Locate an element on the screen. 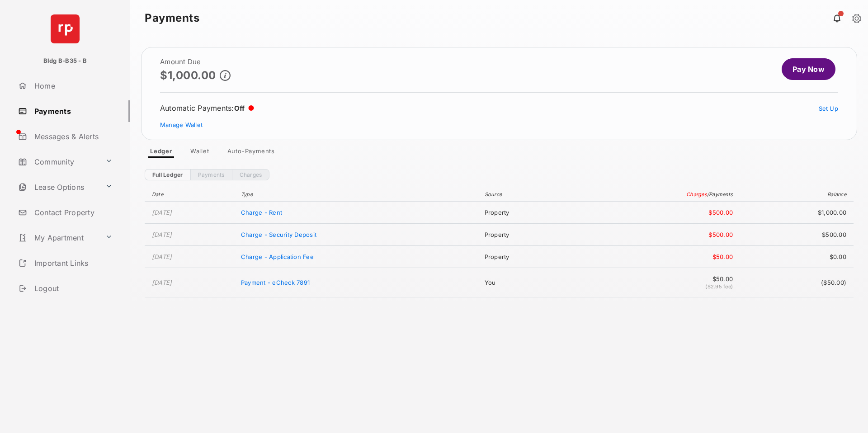  span: Charge - Rent is located at coordinates (262, 213).